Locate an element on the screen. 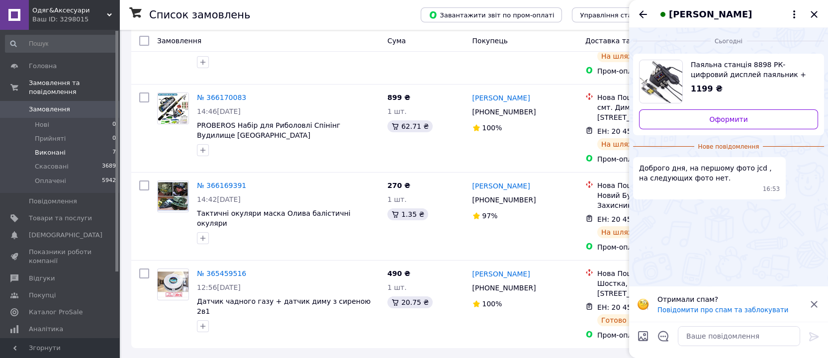 This screenshot has height=358, width=828. div: 1.35 ₴ is located at coordinates (408, 214).